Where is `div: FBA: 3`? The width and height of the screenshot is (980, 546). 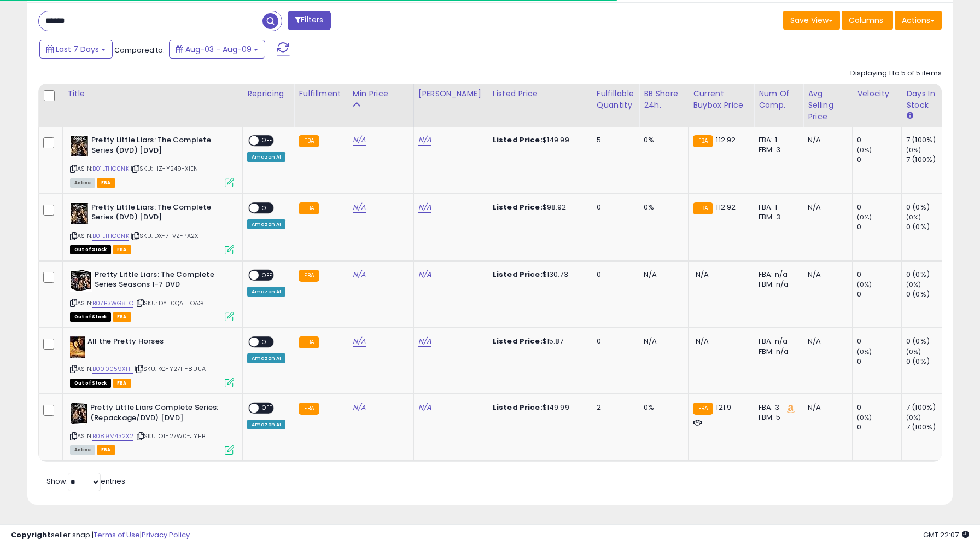
div: FBA: 3 is located at coordinates (776, 407).